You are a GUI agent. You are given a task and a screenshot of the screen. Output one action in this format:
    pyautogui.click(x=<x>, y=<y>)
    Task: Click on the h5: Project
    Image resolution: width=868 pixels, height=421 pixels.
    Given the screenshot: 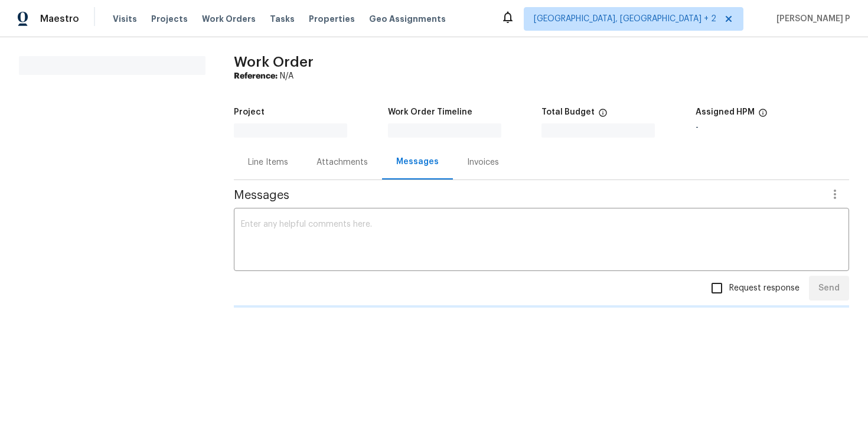 What is the action you would take?
    pyautogui.click(x=249, y=112)
    